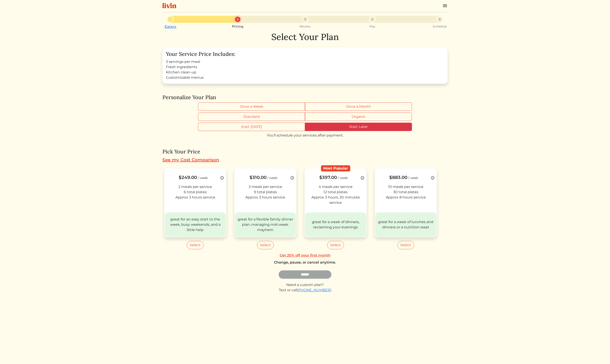 The width and height of the screenshot is (610, 364). Describe the element at coordinates (169, 6) in the screenshot. I see `img: livin-logo-a0d97d1a881af30f6274990eb6222085a2533c92bbd1e4f22c21b4f0d0e3210c.svg` at that location.